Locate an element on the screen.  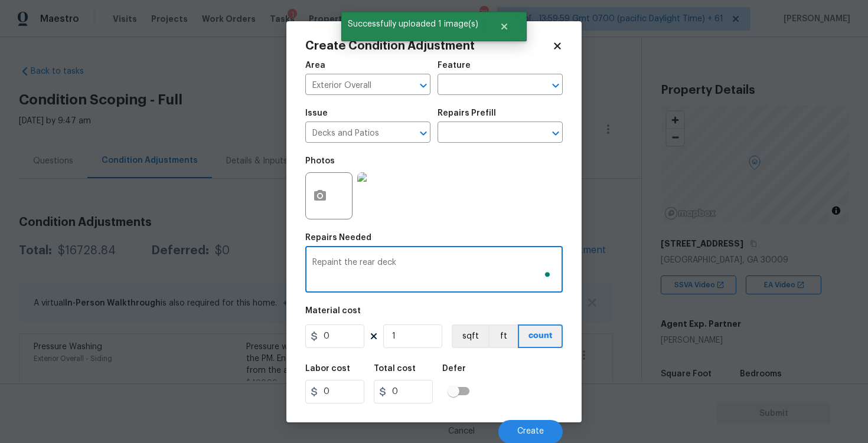
h5: Issue is located at coordinates (317, 114).